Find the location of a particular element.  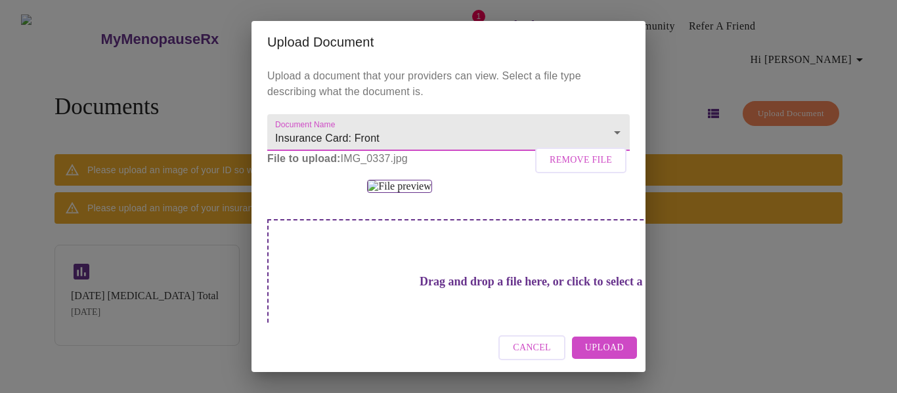

button: Remove File is located at coordinates (580, 160).